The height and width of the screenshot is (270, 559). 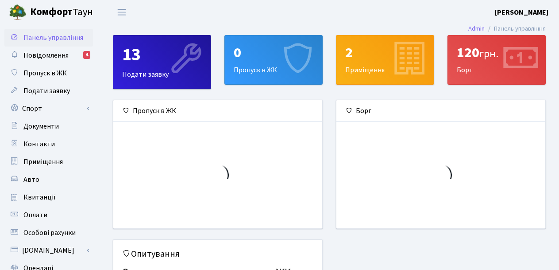 I want to click on button: Переключити навігацію, so click(x=122, y=12).